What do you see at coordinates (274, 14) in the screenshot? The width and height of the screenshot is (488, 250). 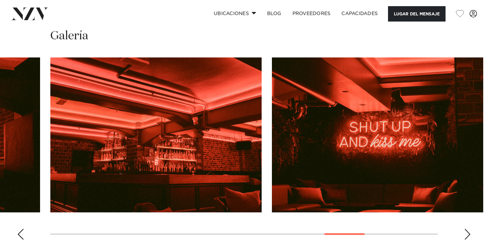 I see `font: BLOG` at bounding box center [274, 14].